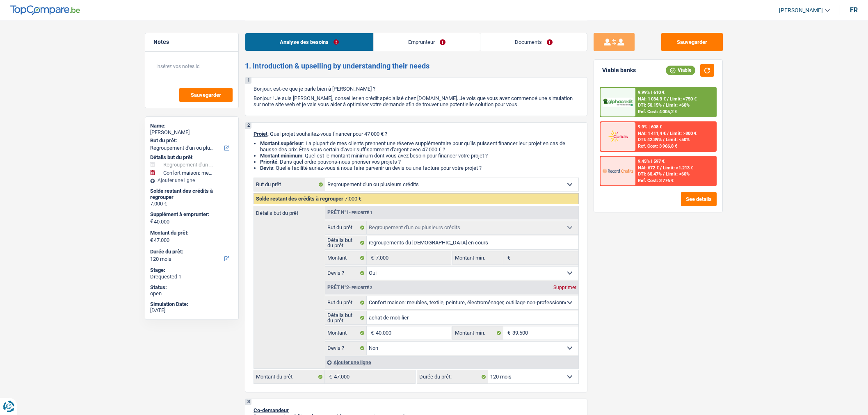 This screenshot has height=415, width=868. What do you see at coordinates (350, 212) in the screenshot?
I see `div: Prêt n°1` at bounding box center [350, 212].